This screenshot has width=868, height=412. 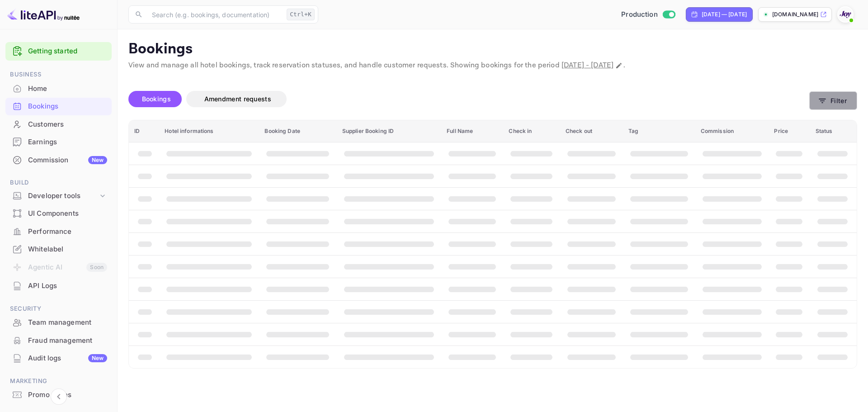 I want to click on a: Earnings, so click(x=58, y=142).